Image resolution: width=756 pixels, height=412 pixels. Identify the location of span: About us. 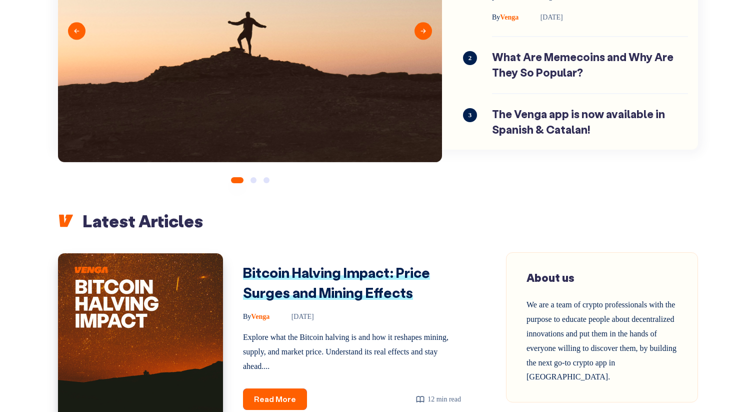
(551, 277).